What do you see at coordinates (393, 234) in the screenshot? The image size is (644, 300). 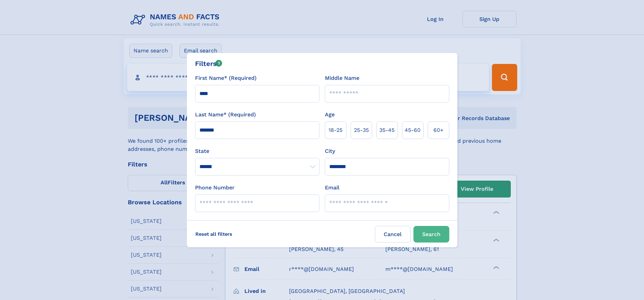 I see `label: Cancel` at bounding box center [393, 234].